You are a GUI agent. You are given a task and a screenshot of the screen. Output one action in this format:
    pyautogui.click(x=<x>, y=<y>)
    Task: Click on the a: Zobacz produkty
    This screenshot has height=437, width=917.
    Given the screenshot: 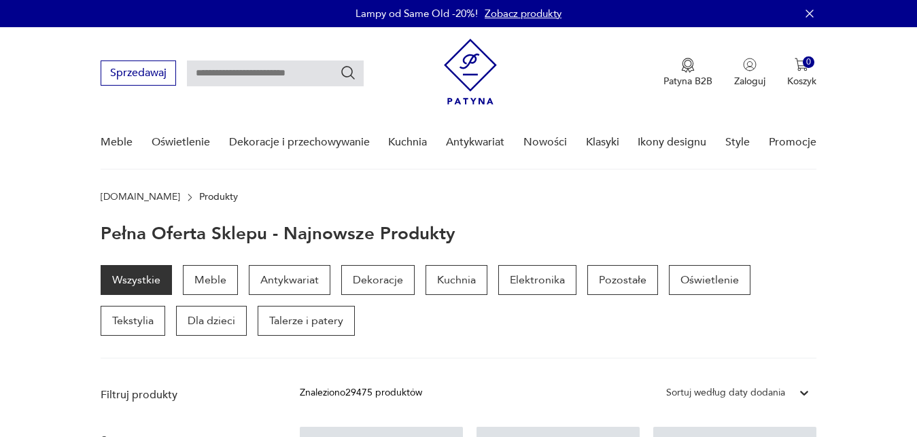 What is the action you would take?
    pyautogui.click(x=523, y=14)
    